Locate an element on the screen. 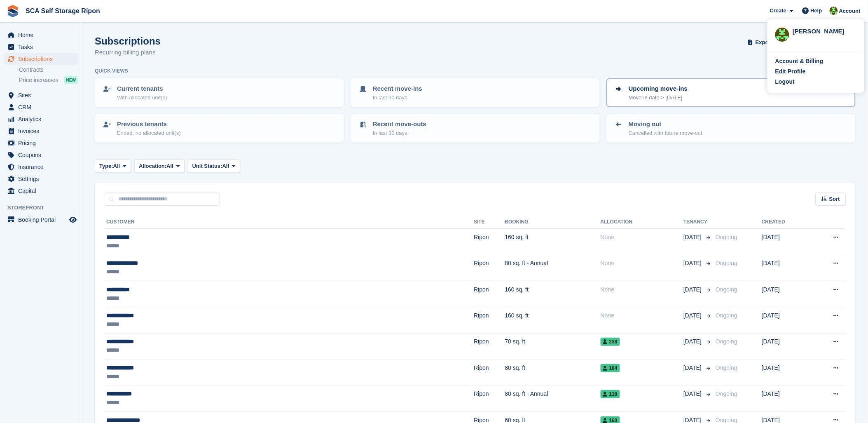 This screenshot has height=423, width=868. h6: Quick views is located at coordinates (111, 71).